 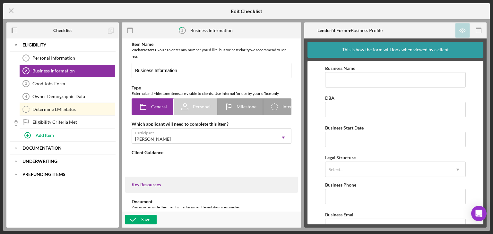 What do you see at coordinates (212, 202) in the screenshot?
I see `div: Document` at bounding box center [212, 202].